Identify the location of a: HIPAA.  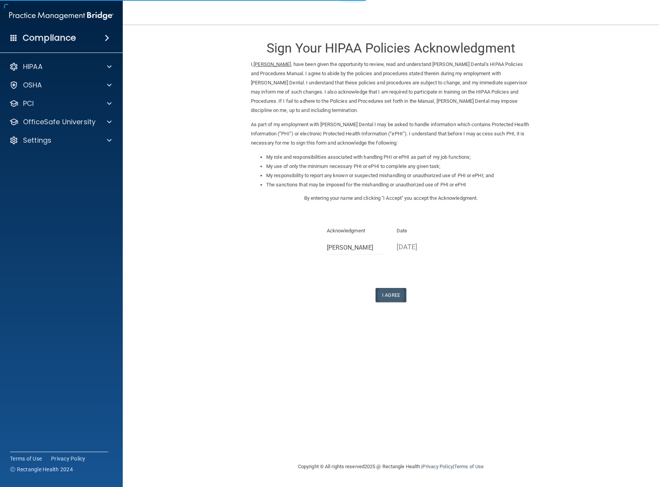
(60, 67).